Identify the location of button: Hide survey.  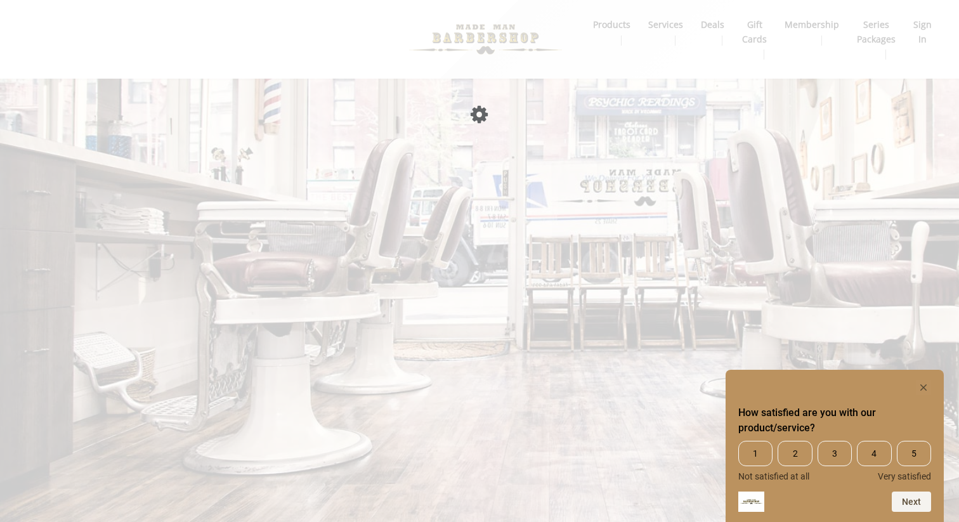
(924, 388).